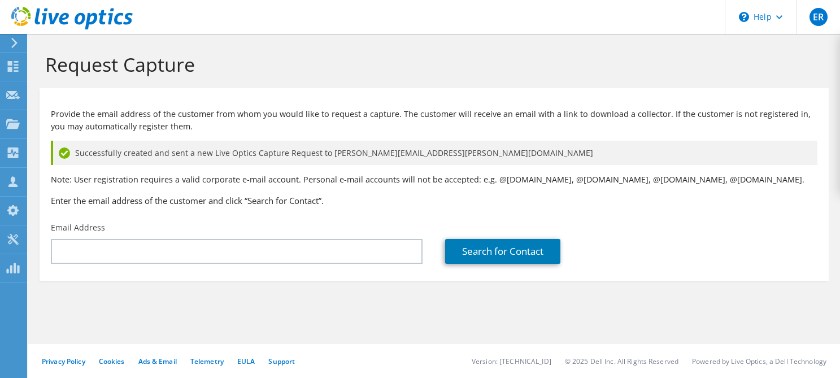 The height and width of the screenshot is (378, 840). What do you see at coordinates (207, 361) in the screenshot?
I see `a: Telemetry` at bounding box center [207, 361].